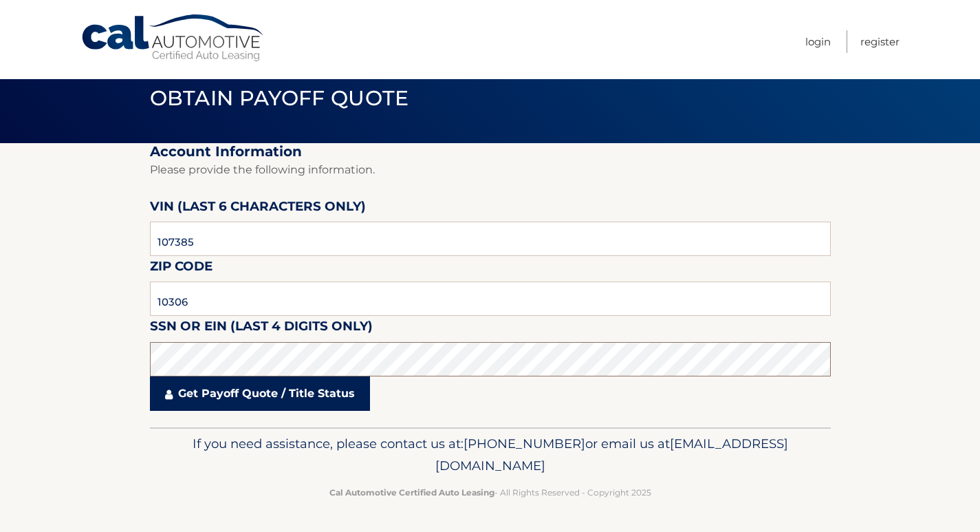 The width and height of the screenshot is (980, 532). What do you see at coordinates (173, 38) in the screenshot?
I see `a: Cal Automotive` at bounding box center [173, 38].